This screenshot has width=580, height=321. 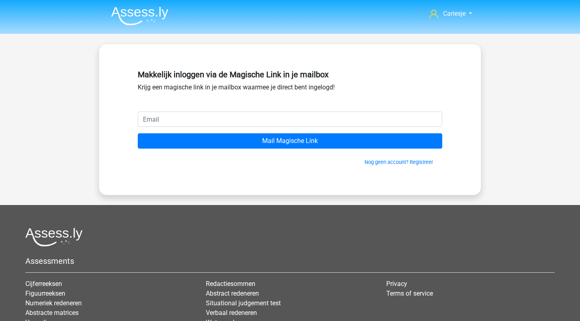 I want to click on input: Email, so click(x=290, y=119).